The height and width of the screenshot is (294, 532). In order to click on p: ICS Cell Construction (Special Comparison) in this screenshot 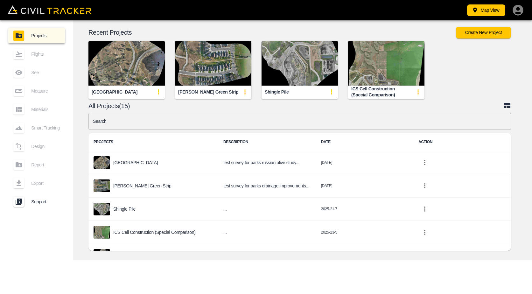, I will do `click(154, 232)`.